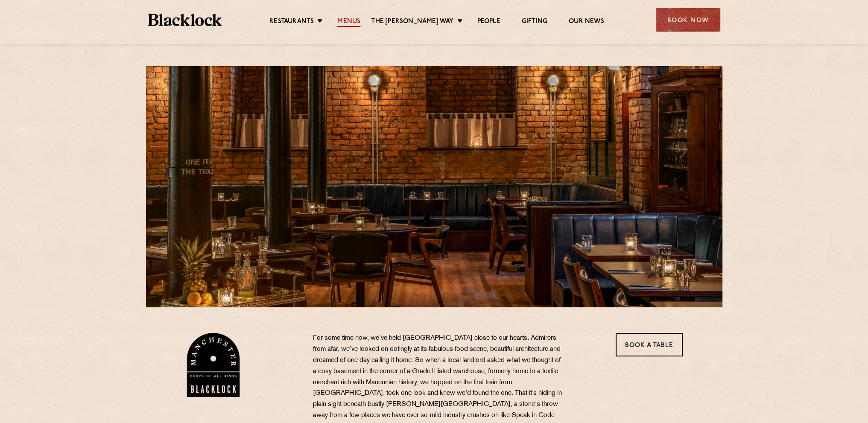  What do you see at coordinates (291, 22) in the screenshot?
I see `a: Restaurants` at bounding box center [291, 22].